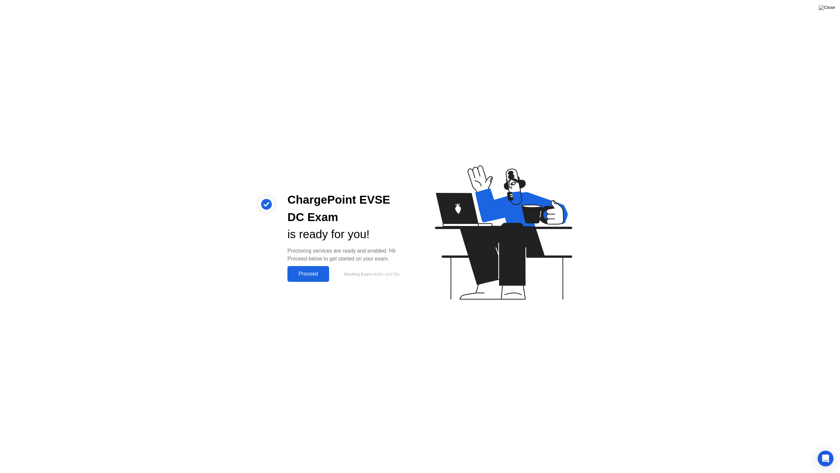 The image size is (840, 473). What do you see at coordinates (308, 274) in the screenshot?
I see `div: Proceed` at bounding box center [308, 274].